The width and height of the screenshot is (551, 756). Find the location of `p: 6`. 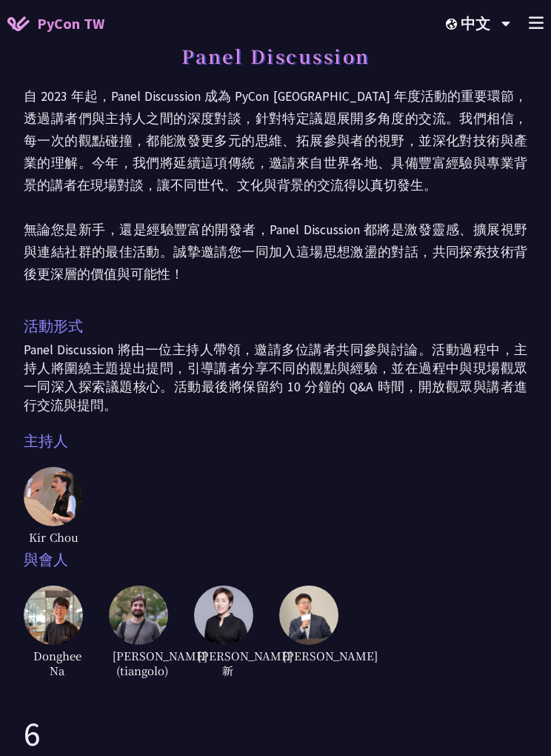

p: 6 is located at coordinates (275, 733).